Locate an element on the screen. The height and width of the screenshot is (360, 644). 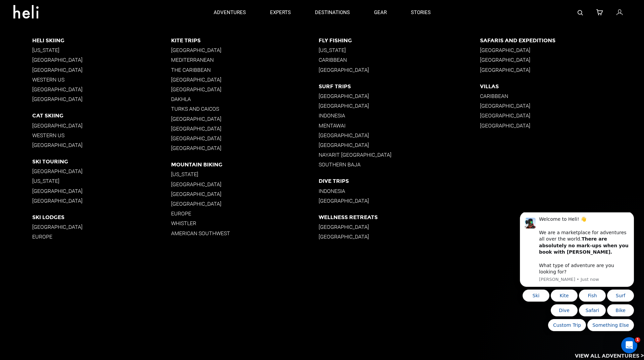
p: Mentawai is located at coordinates (399, 126).